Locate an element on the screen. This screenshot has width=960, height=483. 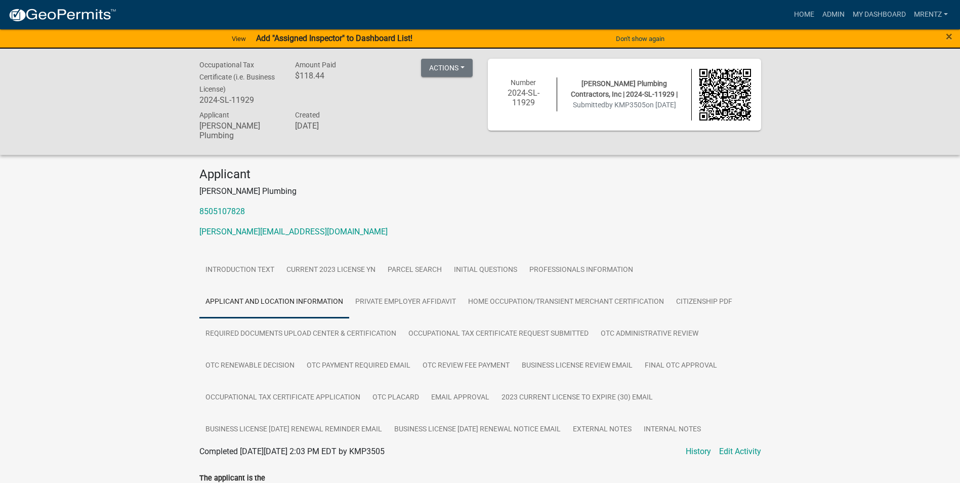
a: 2023 Current License to Expire (30) Email is located at coordinates (577, 398).